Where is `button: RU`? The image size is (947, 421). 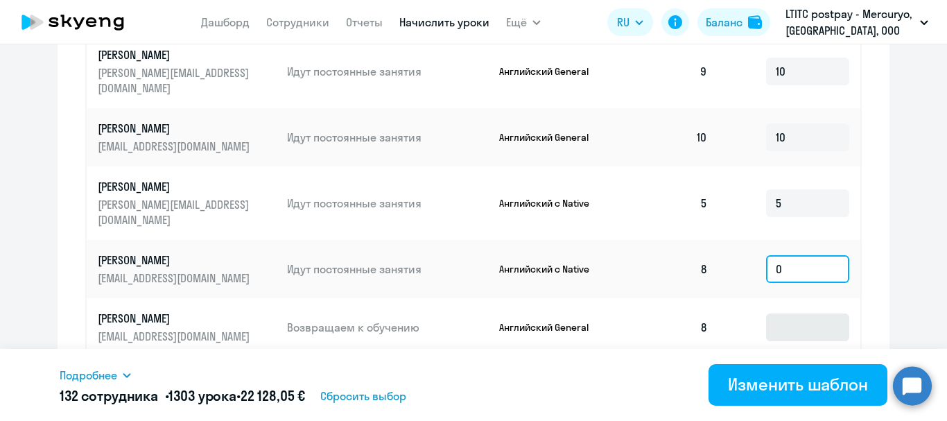
button: RU is located at coordinates (630, 22).